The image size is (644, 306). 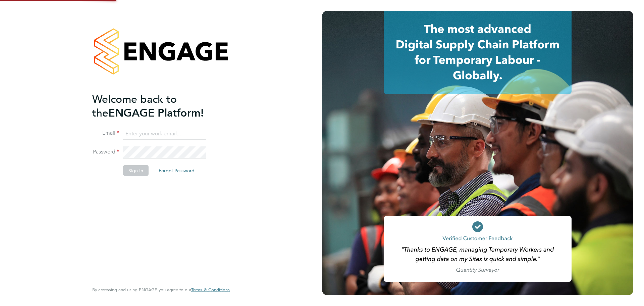 What do you see at coordinates (158, 106) in the screenshot?
I see `h2: ENGAGE Platform!` at bounding box center [158, 106].